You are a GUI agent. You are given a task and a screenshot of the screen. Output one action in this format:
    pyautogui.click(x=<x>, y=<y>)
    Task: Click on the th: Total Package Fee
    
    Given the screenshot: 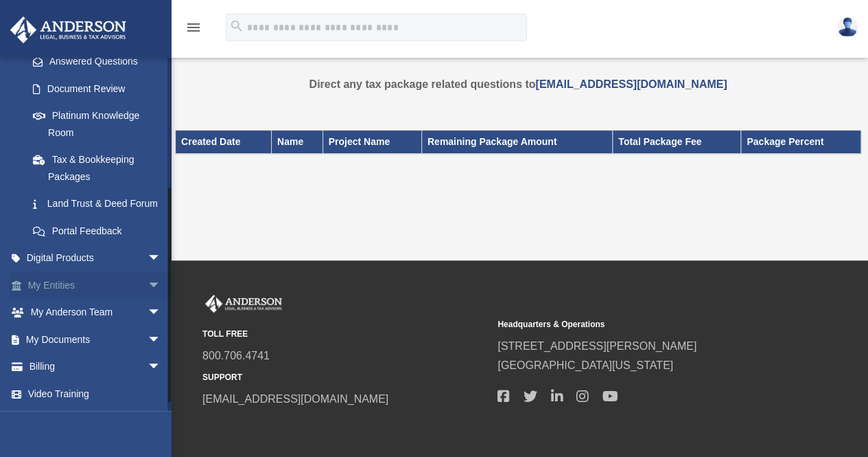 What is the action you would take?
    pyautogui.click(x=677, y=142)
    